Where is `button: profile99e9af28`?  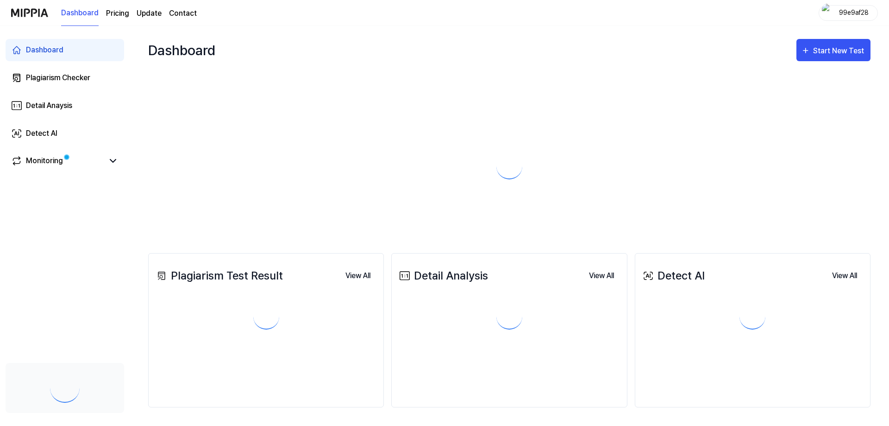 button: profile99e9af28 is located at coordinates (849, 13).